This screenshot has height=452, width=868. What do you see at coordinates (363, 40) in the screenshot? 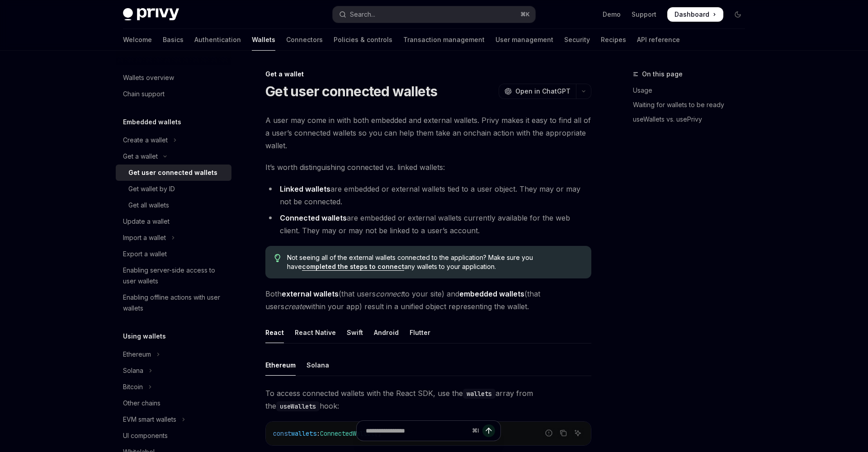
I see `a: Policies & controls` at bounding box center [363, 40].